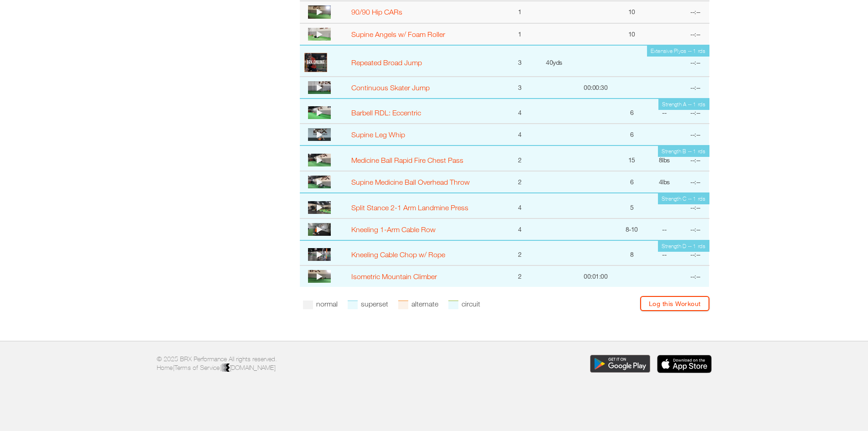  I want to click on li: circuit, so click(464, 304).